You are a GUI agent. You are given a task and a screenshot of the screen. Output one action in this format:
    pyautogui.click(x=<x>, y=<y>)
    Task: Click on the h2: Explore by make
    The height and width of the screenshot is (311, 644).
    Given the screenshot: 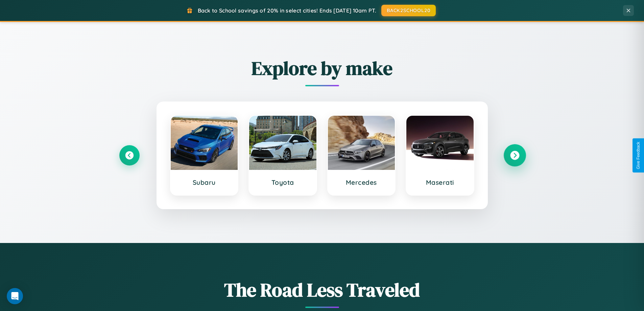 What is the action you would take?
    pyautogui.click(x=322, y=68)
    